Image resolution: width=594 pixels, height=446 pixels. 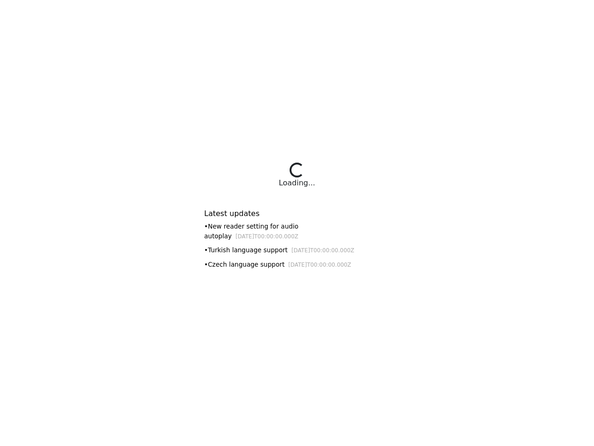 What do you see at coordinates (297, 183) in the screenshot?
I see `div: Loading...` at bounding box center [297, 183].